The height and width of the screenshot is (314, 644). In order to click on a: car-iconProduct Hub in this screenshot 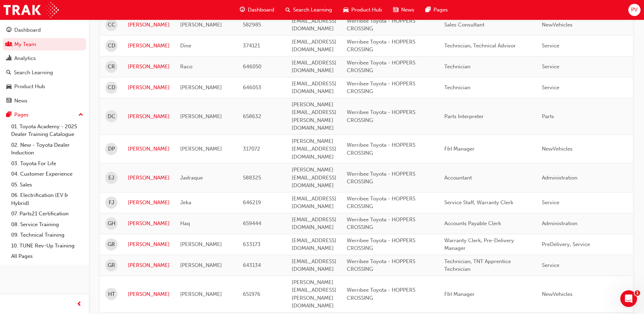, I will do `click(362, 10)`.